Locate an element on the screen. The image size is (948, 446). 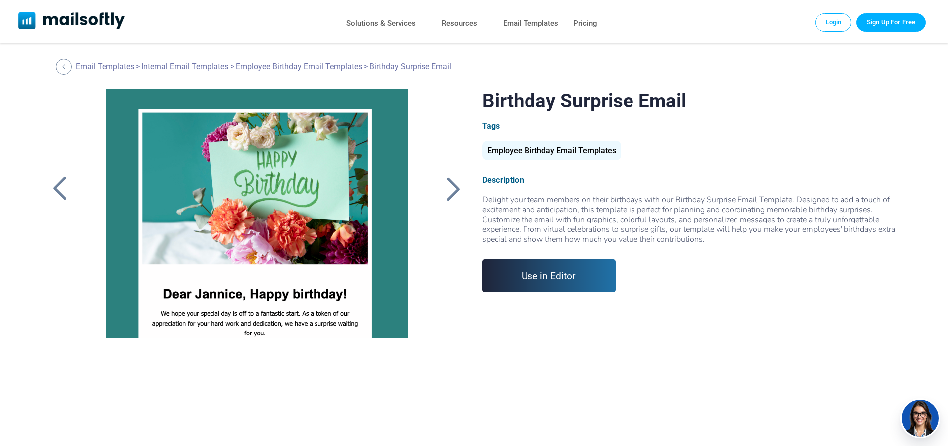
a: Login is located at coordinates (833, 22).